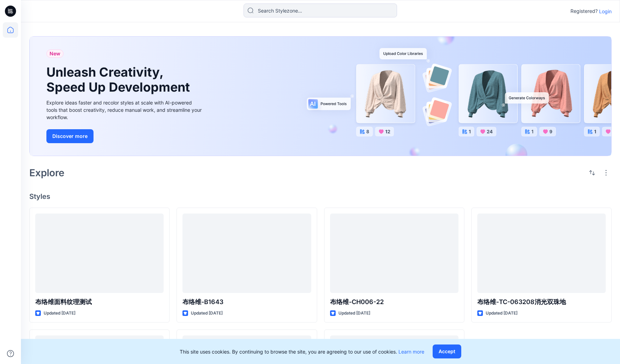 The width and height of the screenshot is (620, 364). I want to click on p: 布络维-CH006-22, so click(394, 302).